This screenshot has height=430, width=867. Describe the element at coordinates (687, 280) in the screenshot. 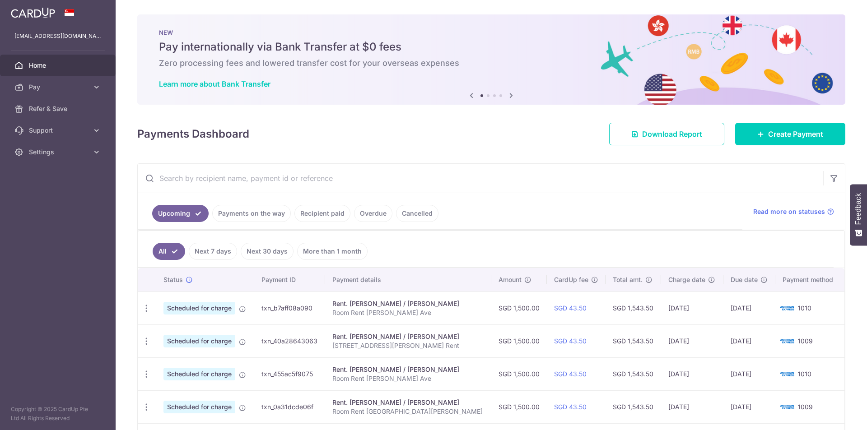

I see `span: Charge date` at that location.